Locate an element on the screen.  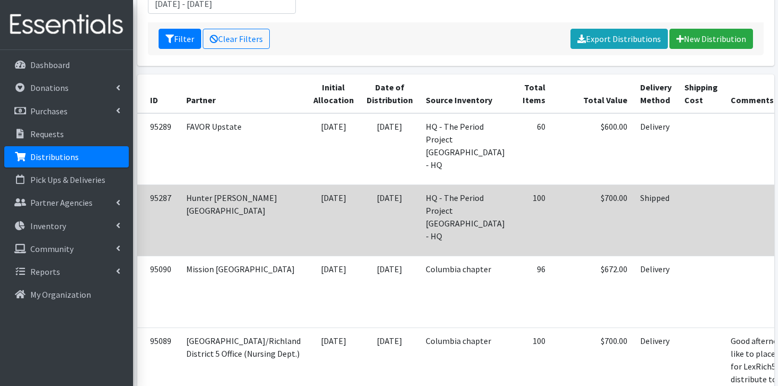
button: Filter is located at coordinates (180, 39).